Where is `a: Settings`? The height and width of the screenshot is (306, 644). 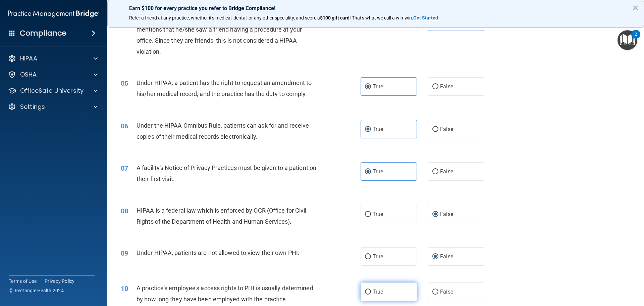 a: Settings is located at coordinates (53, 107).